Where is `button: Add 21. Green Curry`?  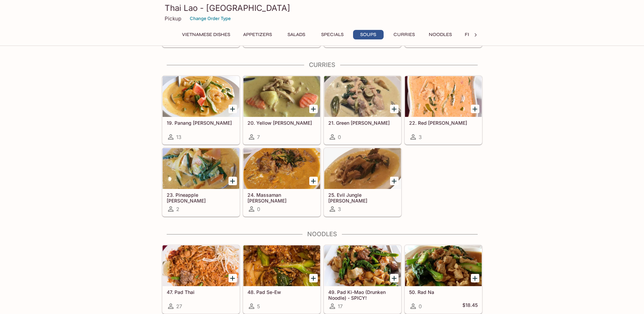
button: Add 21. Green Curry is located at coordinates (394, 109).